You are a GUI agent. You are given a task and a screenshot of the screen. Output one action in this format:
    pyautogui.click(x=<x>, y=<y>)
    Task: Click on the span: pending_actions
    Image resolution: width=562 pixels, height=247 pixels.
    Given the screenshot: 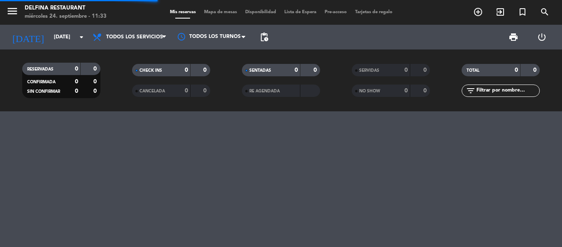 What is the action you would take?
    pyautogui.click(x=264, y=37)
    